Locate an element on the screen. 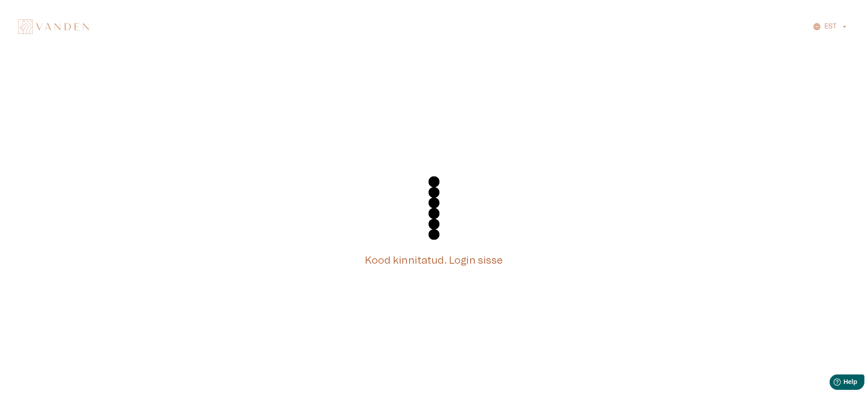 Image resolution: width=868 pixels, height=412 pixels. span: Help is located at coordinates (53, 11).